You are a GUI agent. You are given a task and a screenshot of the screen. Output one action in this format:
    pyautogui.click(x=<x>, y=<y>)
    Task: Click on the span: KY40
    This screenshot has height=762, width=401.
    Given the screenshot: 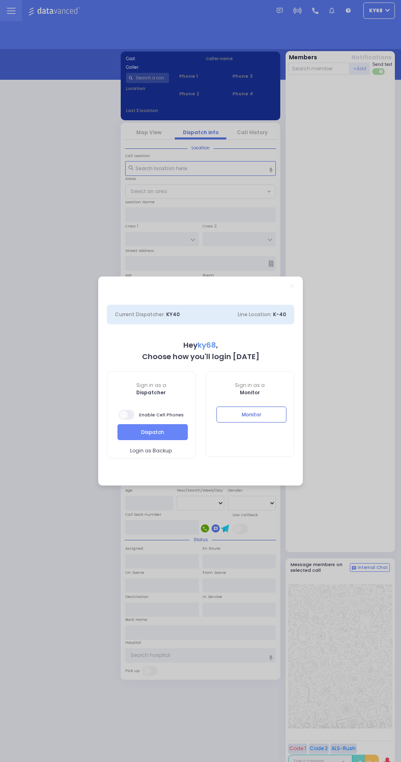 What is the action you would take?
    pyautogui.click(x=173, y=314)
    